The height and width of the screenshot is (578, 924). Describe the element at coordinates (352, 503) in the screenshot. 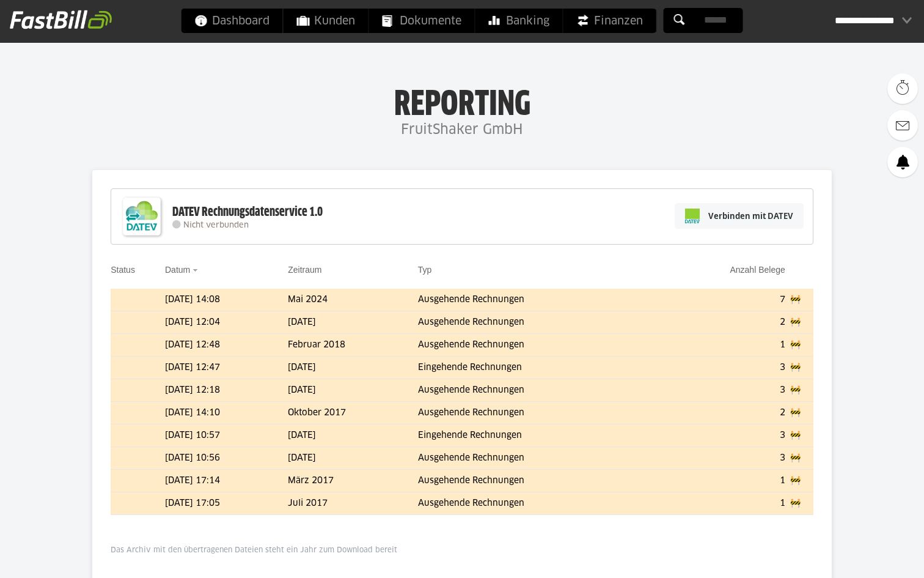

I see `td: Juli 2017` at that location.